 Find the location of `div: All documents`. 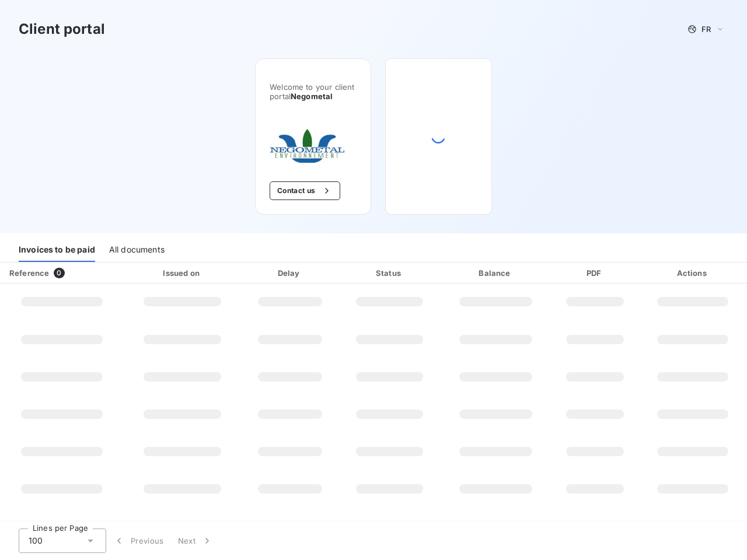

div: All documents is located at coordinates (136, 249).